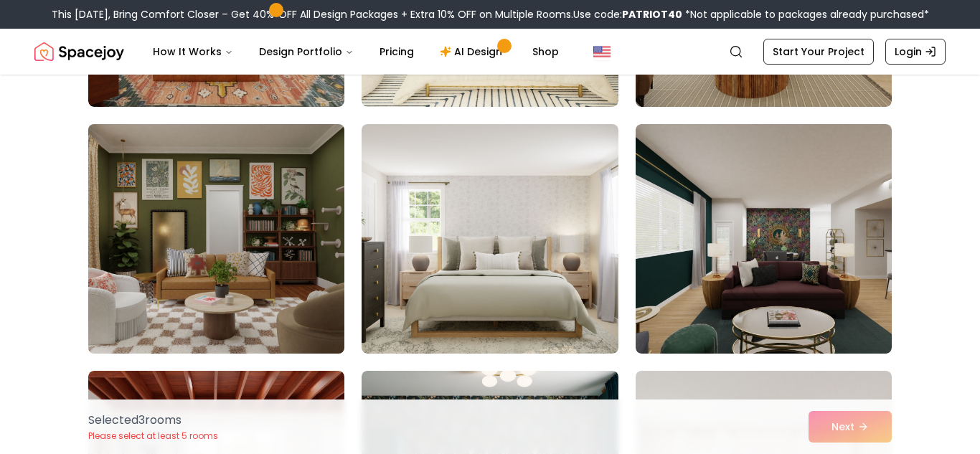 This screenshot has width=980, height=454. Describe the element at coordinates (472, 51) in the screenshot. I see `a: AI Design` at that location.